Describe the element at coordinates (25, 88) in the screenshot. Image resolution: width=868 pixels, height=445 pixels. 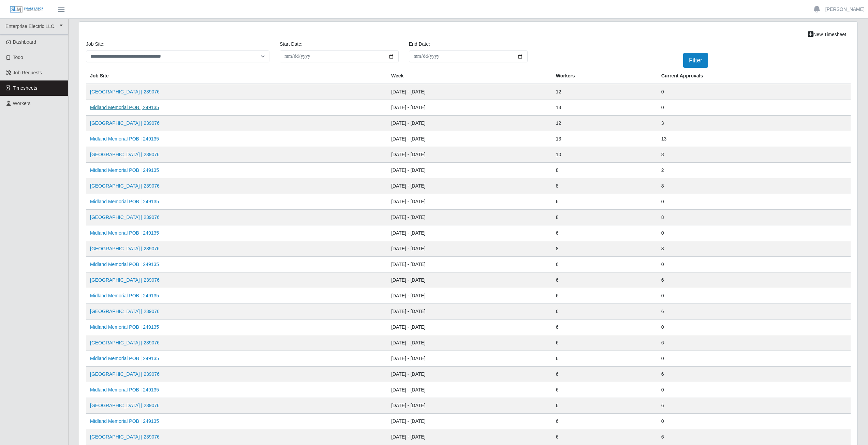
I see `span: Timesheets` at that location.